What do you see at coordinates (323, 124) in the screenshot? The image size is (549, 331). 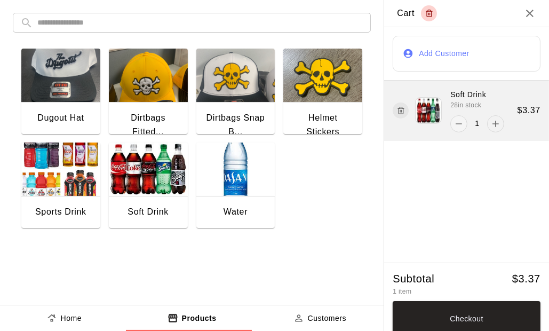 I see `div: Helmet Stickers` at bounding box center [323, 124].